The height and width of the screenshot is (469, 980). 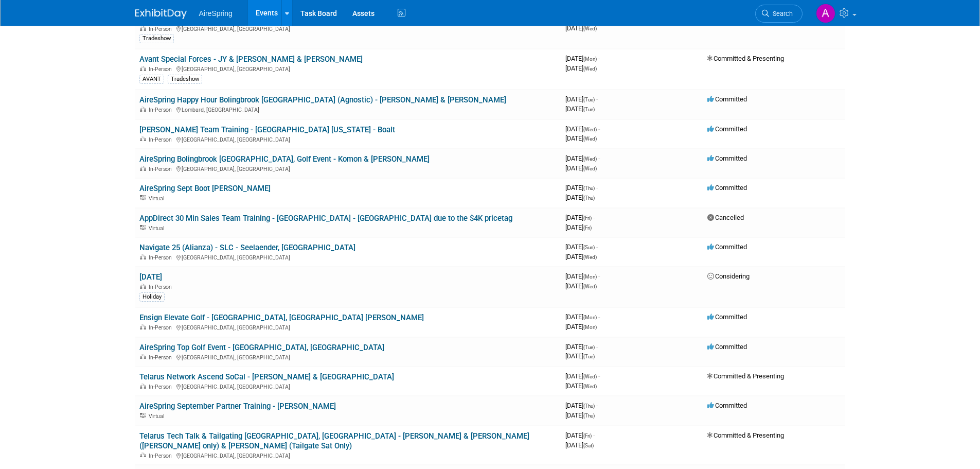 What do you see at coordinates (215, 13) in the screenshot?
I see `span: AireSpring` at bounding box center [215, 13].